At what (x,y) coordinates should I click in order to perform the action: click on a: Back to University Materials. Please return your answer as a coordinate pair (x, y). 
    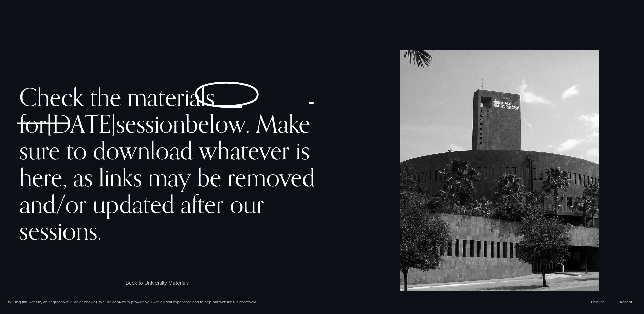
    Looking at the image, I should click on (157, 283).